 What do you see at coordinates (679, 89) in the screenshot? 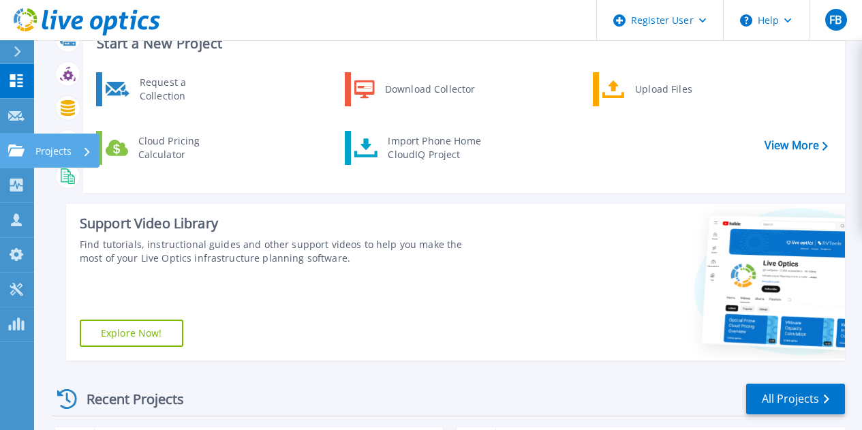
I see `div: Upload Files` at bounding box center [679, 89].